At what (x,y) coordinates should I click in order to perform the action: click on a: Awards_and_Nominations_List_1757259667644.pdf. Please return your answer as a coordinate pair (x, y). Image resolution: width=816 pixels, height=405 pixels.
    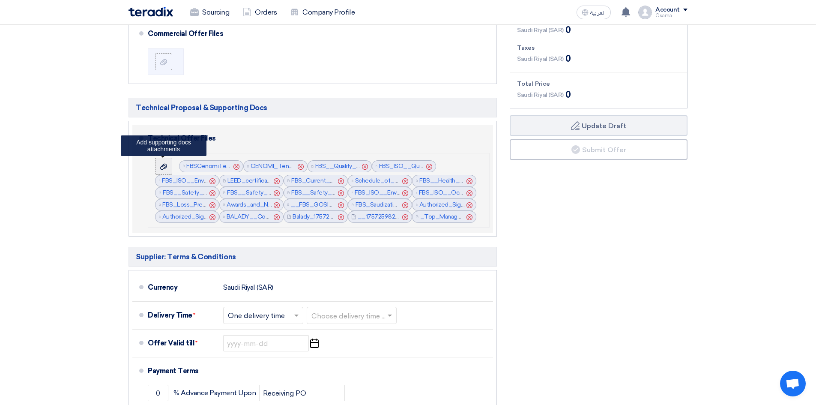
    Looking at the image, I should click on (299, 204).